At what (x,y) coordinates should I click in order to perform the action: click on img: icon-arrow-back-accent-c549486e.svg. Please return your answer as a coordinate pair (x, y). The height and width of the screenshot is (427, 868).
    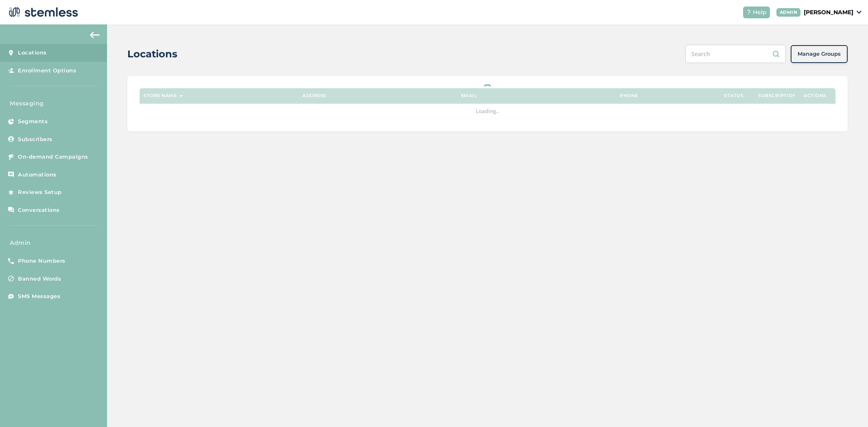
    Looking at the image, I should click on (95, 35).